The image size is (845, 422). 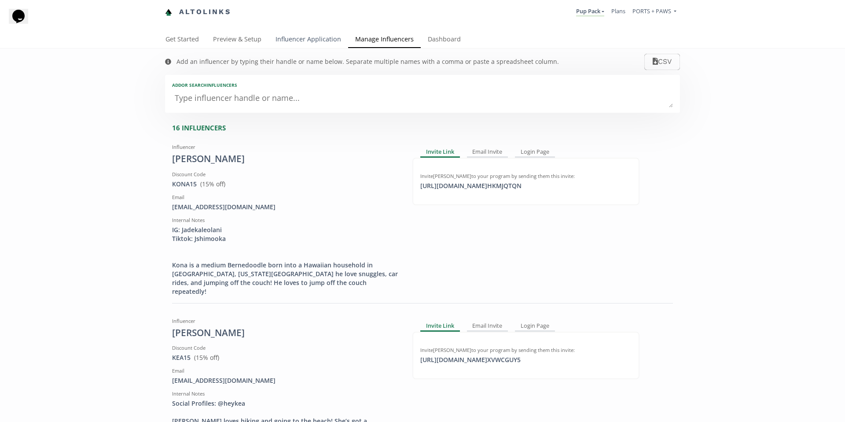 I want to click on div: IG: Jadekaleolani Tiktok: Jshimooka Kona is a medium Bernedoodle born into a Hawaiian household i..., so click(x=286, y=261).